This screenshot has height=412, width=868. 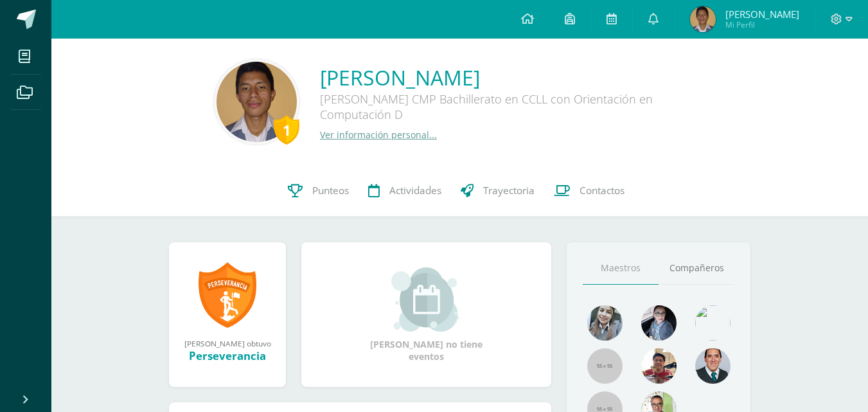 What do you see at coordinates (318, 191) in the screenshot?
I see `a: Punteos` at bounding box center [318, 191].